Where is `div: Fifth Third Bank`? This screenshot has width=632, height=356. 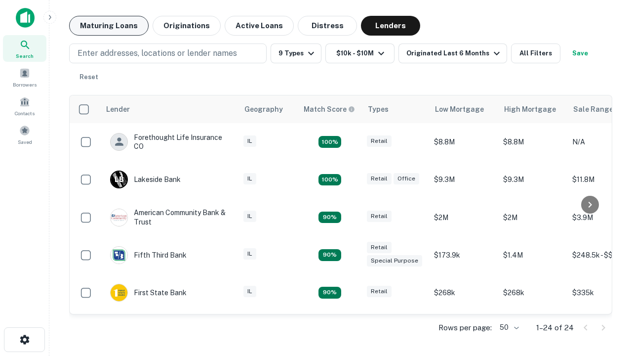
div: Fifth Third Bank is located at coordinates (148, 255).